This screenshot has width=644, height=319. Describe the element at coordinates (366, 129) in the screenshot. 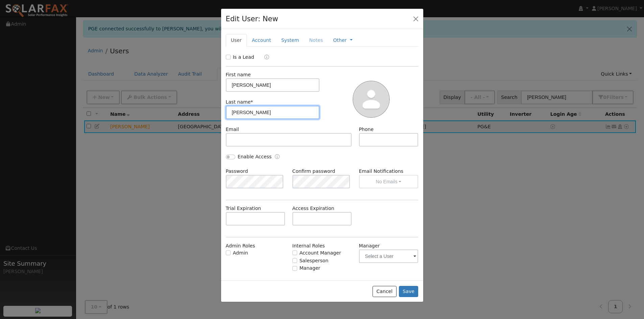

I see `label: Phone` at that location.